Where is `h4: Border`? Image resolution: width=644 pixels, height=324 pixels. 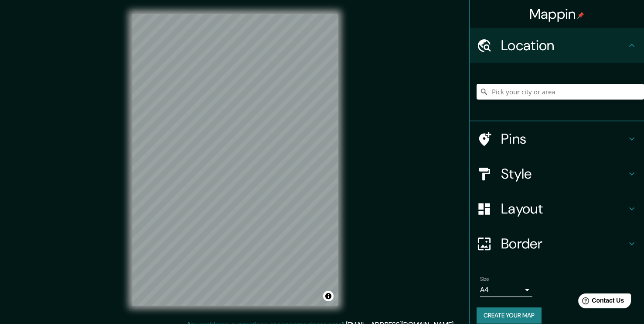 h4: Border is located at coordinates (563, 243).